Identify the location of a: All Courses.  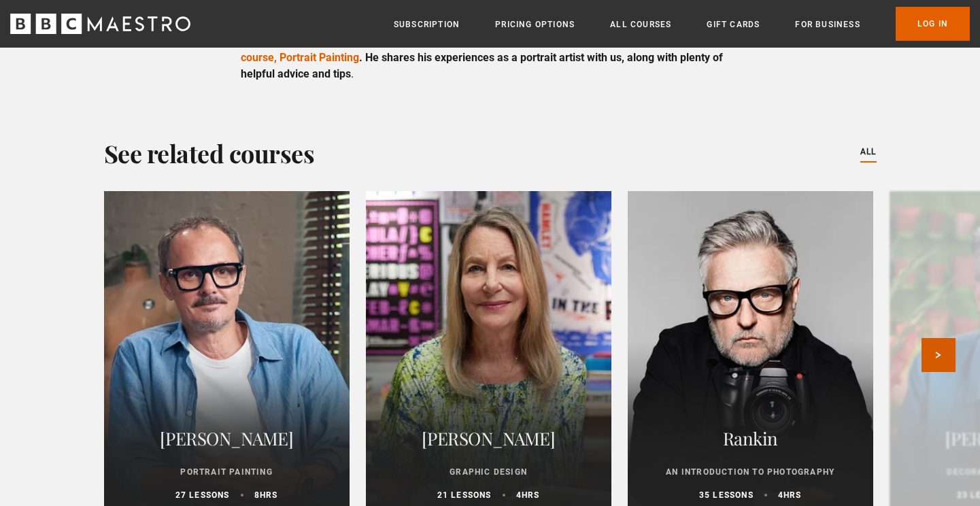
(641, 24).